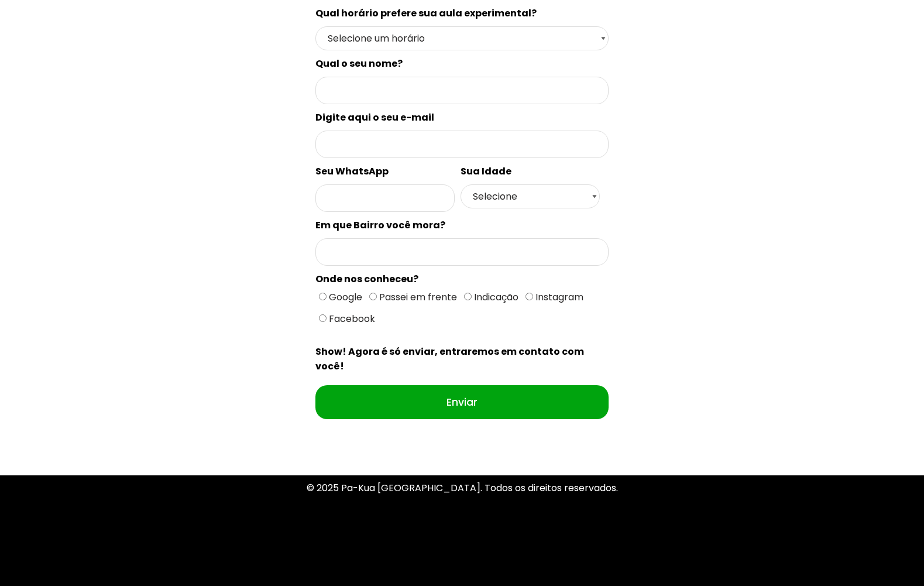 Image resolution: width=924 pixels, height=586 pixels. I want to click on input: Google, so click(322, 296).